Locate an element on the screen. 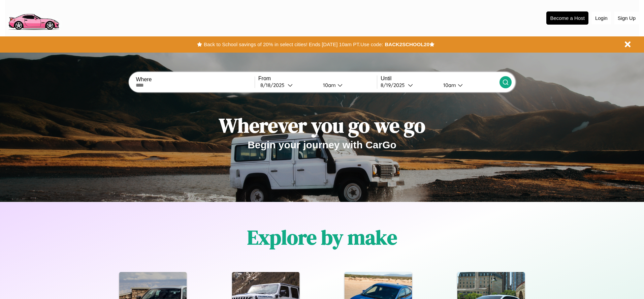 This screenshot has height=299, width=644. button: Become a Host is located at coordinates (567, 18).